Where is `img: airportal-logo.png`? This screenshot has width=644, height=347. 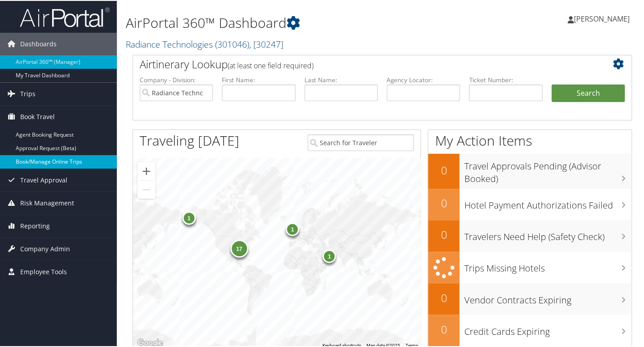 img: airportal-logo.png is located at coordinates (64, 16).